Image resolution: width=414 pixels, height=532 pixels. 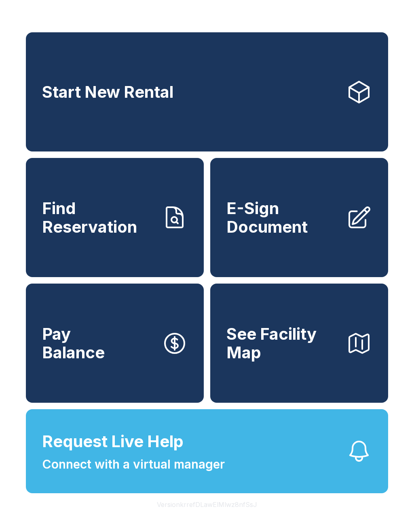 What do you see at coordinates (207, 92) in the screenshot?
I see `a: Start New Rental` at bounding box center [207, 92].